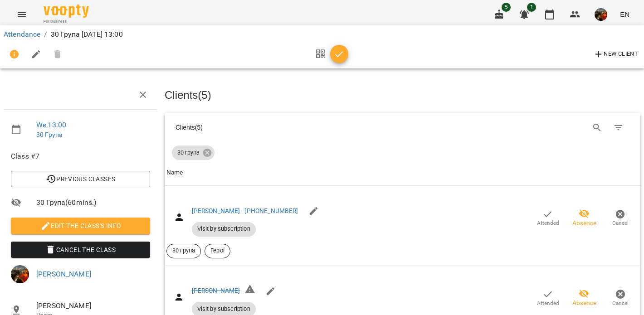 Image resolution: width=644 pixels, height=315 pixels. I want to click on div: Sort, so click(175, 173).